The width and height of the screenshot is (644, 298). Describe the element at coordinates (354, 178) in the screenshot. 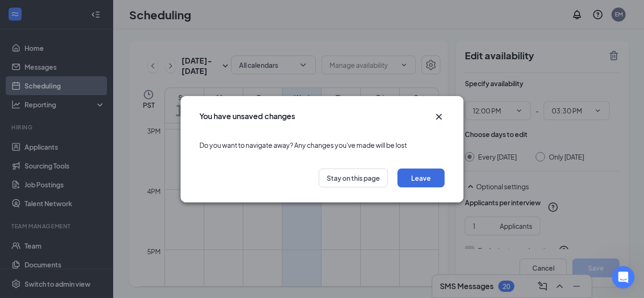

I see `button: Stay on this page` at that location.